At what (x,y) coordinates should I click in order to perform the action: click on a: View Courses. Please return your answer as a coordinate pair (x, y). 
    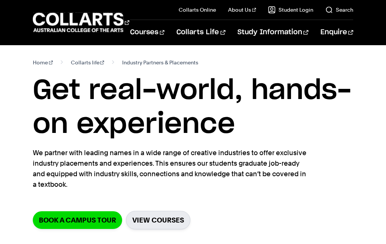
    Looking at the image, I should click on (158, 220).